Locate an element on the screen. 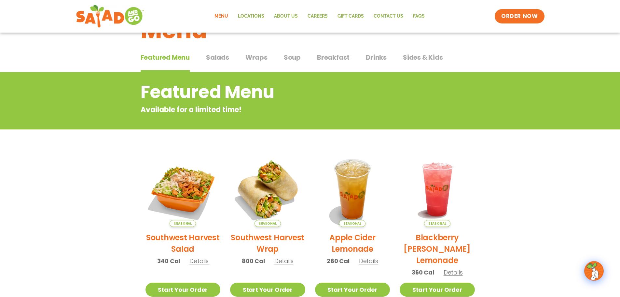 The image size is (620, 297). span: 360 Cal is located at coordinates (423, 272).